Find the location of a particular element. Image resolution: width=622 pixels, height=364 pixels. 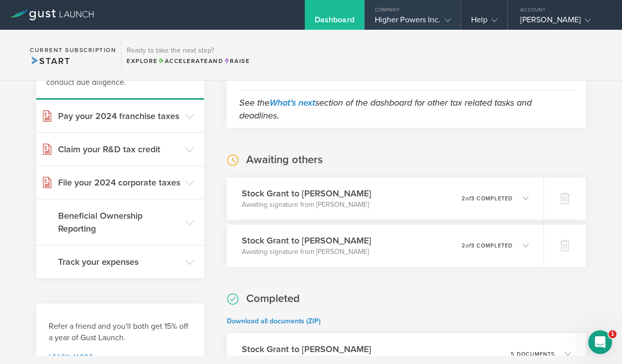

span: and is located at coordinates (191, 61).